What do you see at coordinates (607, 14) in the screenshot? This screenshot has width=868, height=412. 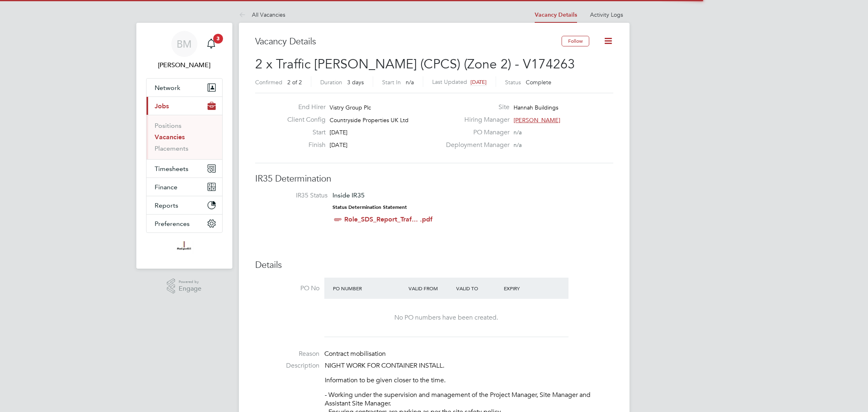 I see `a: Activity Logs` at bounding box center [607, 14].